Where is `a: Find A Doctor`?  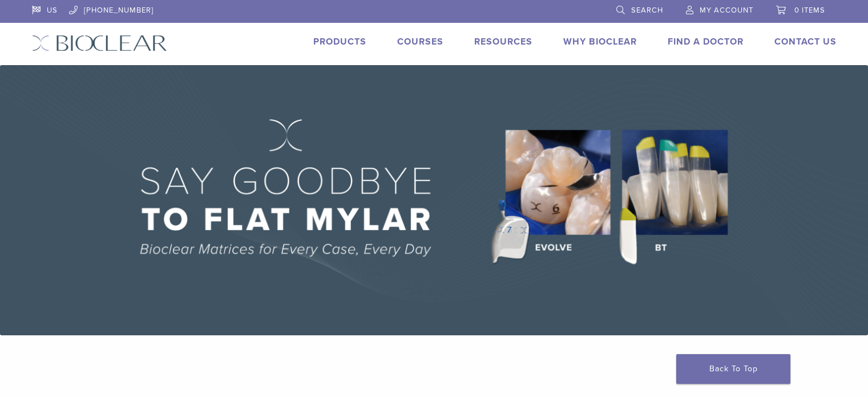 a: Find A Doctor is located at coordinates (705, 41).